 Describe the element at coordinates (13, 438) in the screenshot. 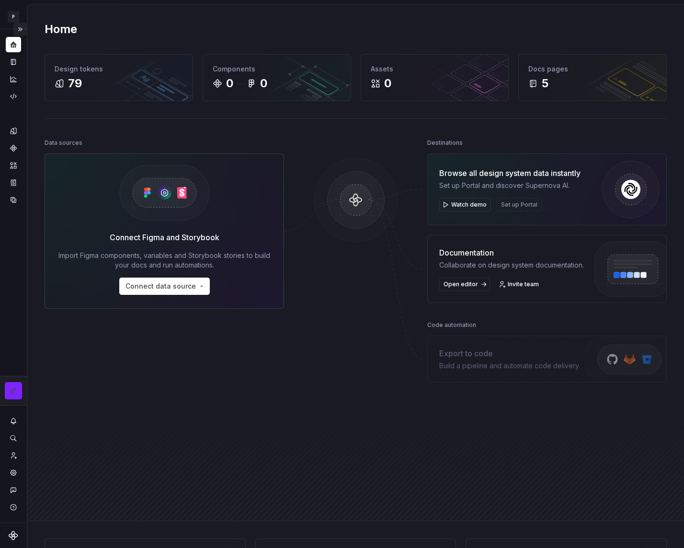

I see `button: Search ⌘K` at that location.